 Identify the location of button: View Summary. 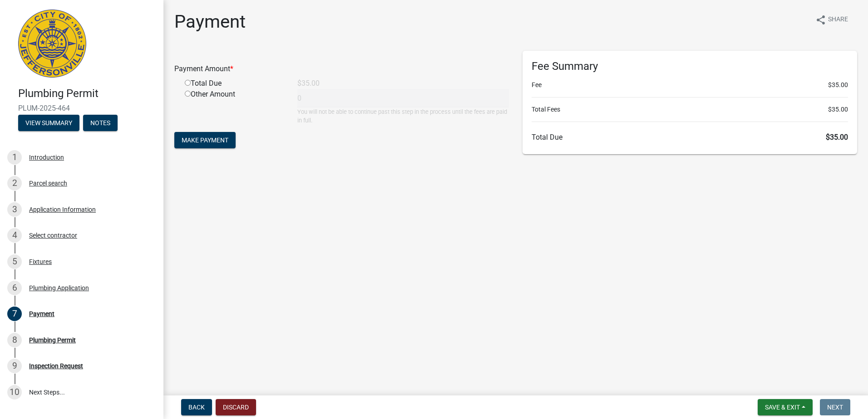
(48, 123).